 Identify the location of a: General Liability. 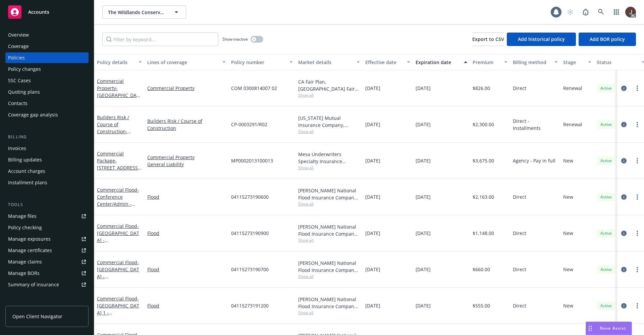
(187, 164).